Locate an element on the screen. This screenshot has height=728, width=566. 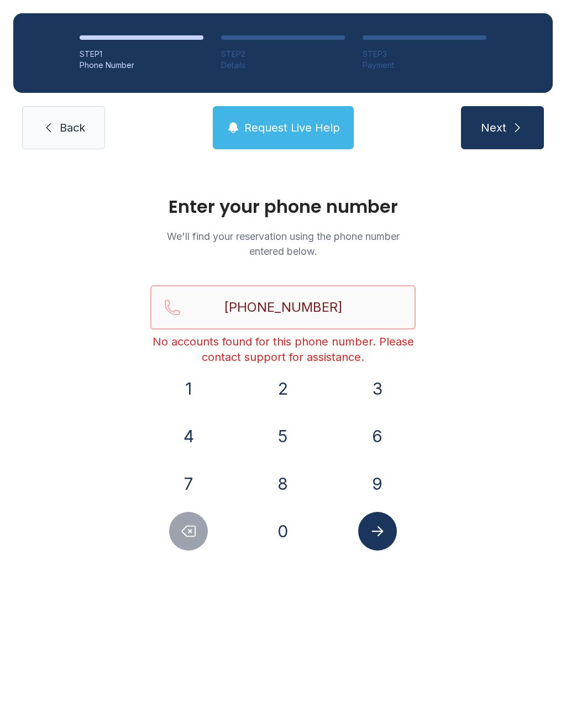
button: 1 is located at coordinates (188, 389).